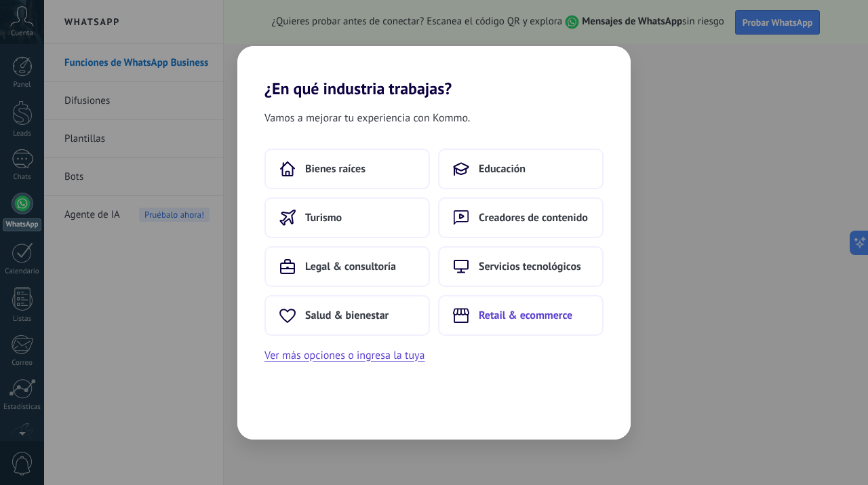  I want to click on span: Vamos a mejorar tu experiencia con Kommo., so click(367, 118).